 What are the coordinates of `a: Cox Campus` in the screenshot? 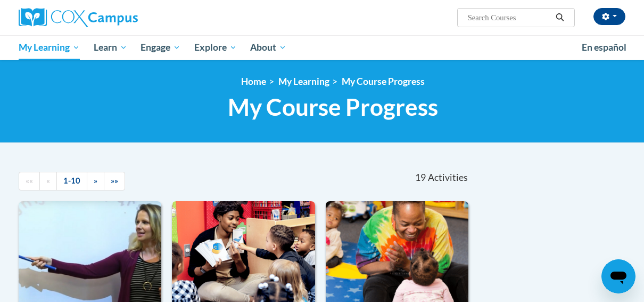 It's located at (114, 18).